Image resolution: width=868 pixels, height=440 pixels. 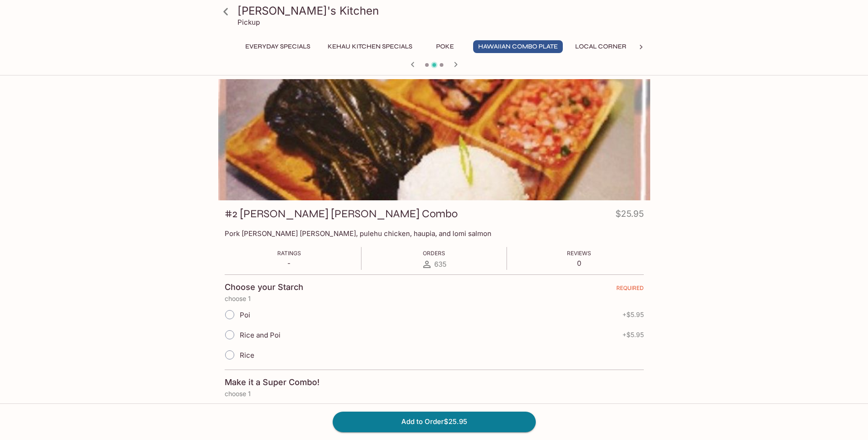 What do you see at coordinates (264, 287) in the screenshot?
I see `h4: Choose your Starch` at bounding box center [264, 287].